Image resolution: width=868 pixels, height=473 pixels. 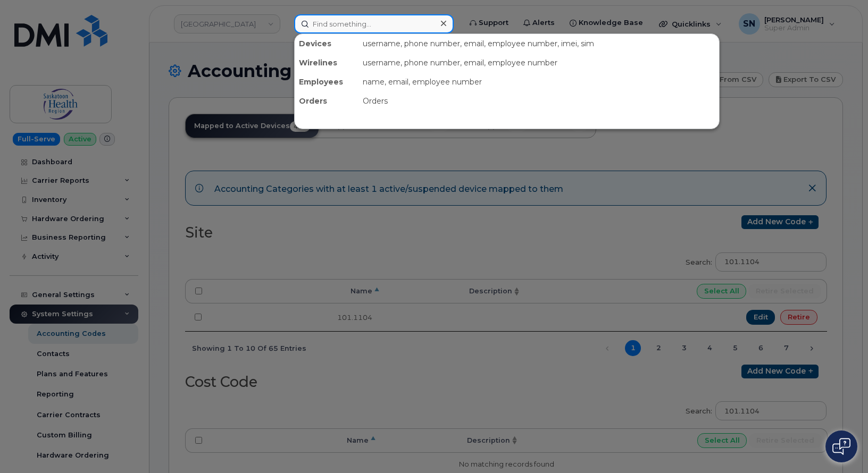 What do you see at coordinates (539, 82) in the screenshot?
I see `div: name, email, employee number` at bounding box center [539, 82].